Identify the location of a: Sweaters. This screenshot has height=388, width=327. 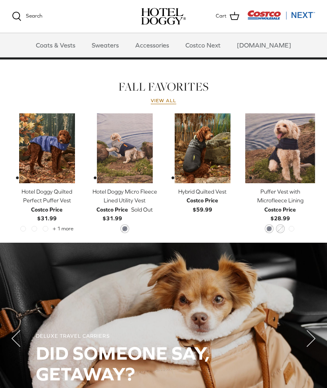
(105, 45).